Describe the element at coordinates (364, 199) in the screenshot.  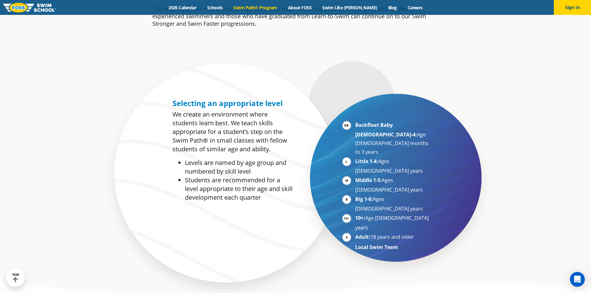
I see `strong: Big 1-6:` at that location.